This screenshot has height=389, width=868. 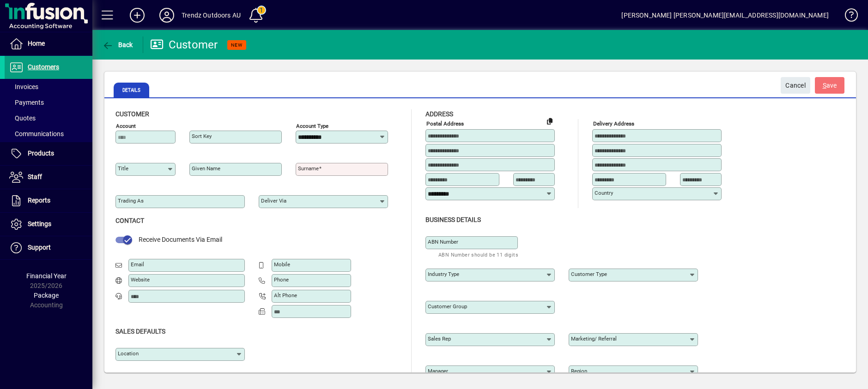 I want to click on mat-label: Marketing/ Referral, so click(x=594, y=339).